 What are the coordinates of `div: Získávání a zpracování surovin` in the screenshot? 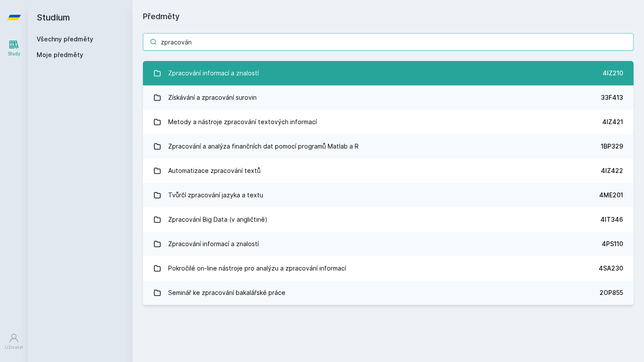 It's located at (212, 98).